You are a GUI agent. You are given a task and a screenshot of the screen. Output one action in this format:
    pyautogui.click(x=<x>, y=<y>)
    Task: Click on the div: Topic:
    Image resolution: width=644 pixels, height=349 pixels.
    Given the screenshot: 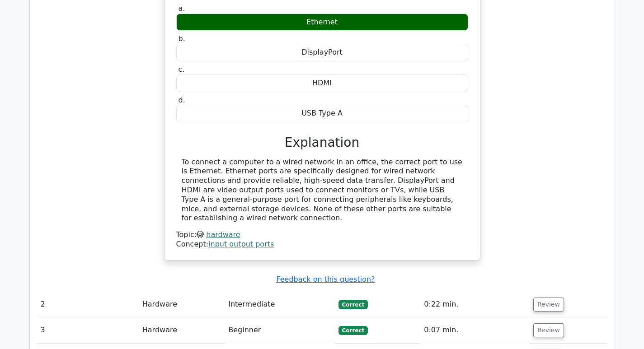 What is the action you would take?
    pyautogui.click(x=322, y=235)
    